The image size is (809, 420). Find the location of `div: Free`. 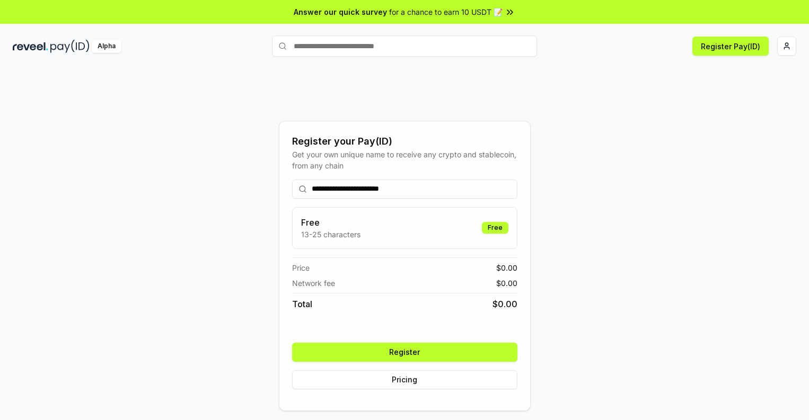

div: Free is located at coordinates (495, 228).